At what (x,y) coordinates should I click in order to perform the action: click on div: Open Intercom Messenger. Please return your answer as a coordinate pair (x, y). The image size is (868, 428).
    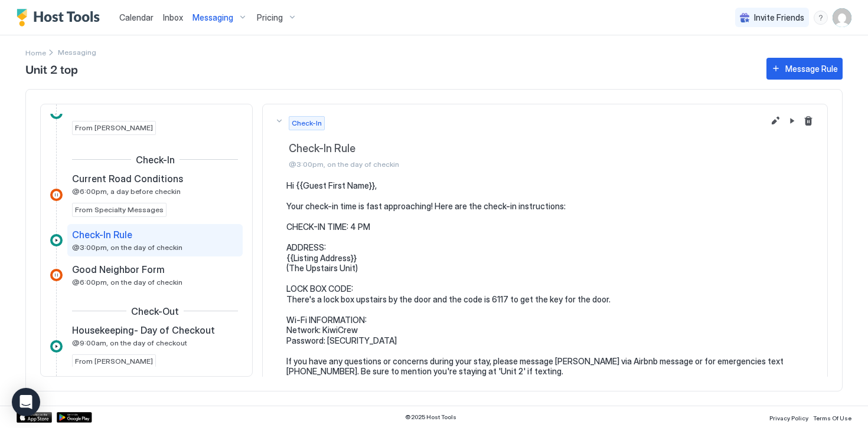
    Looking at the image, I should click on (26, 403).